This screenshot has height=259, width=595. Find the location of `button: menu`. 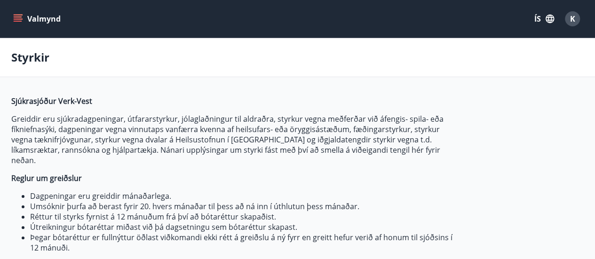

button: menu is located at coordinates (38, 19).